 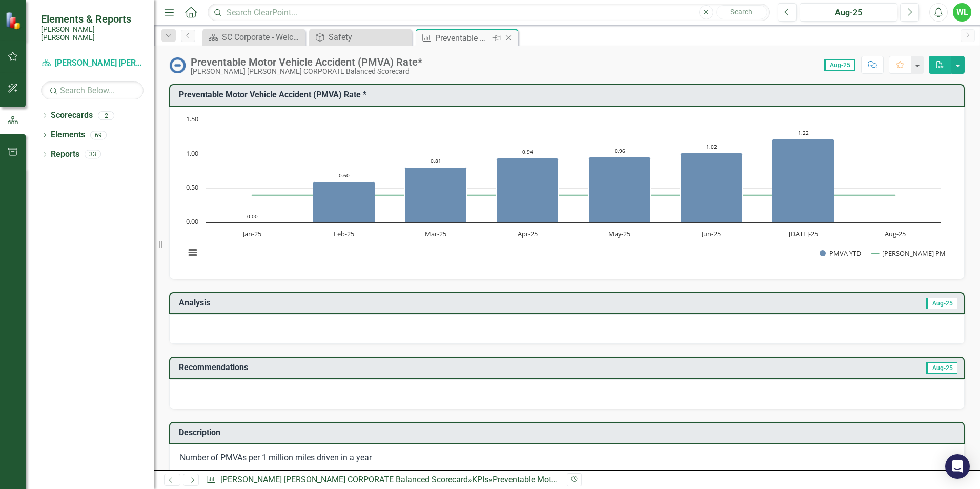 What do you see at coordinates (436, 195) in the screenshot?
I see `path: Mar-25, 0.81. PMVA YTD.` at bounding box center [436, 195].